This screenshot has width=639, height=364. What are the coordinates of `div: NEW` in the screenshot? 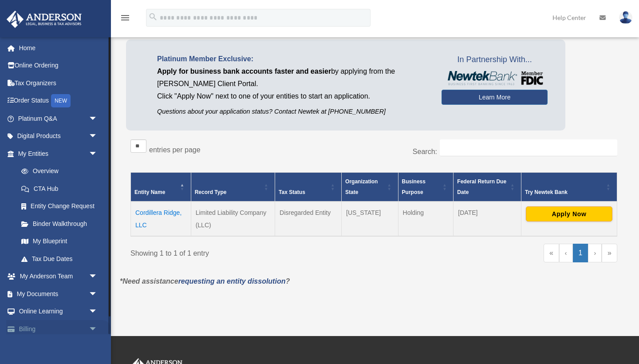 It's located at (61, 101).